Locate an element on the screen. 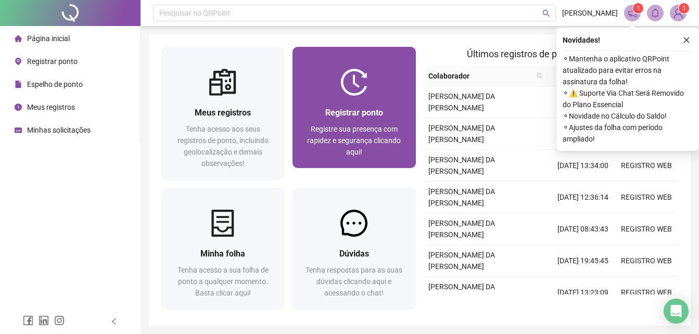 This screenshot has width=699, height=334. span: ⚬ Ajustes da folha com período ampliado! is located at coordinates (627, 133).